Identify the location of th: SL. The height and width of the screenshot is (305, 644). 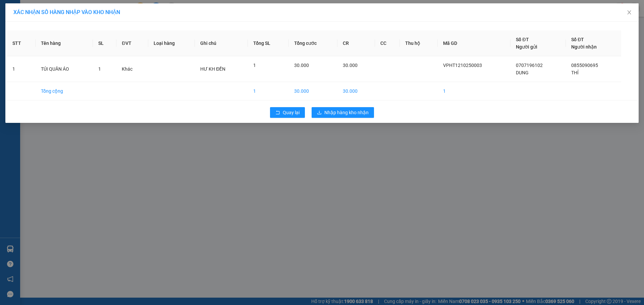
(104, 43).